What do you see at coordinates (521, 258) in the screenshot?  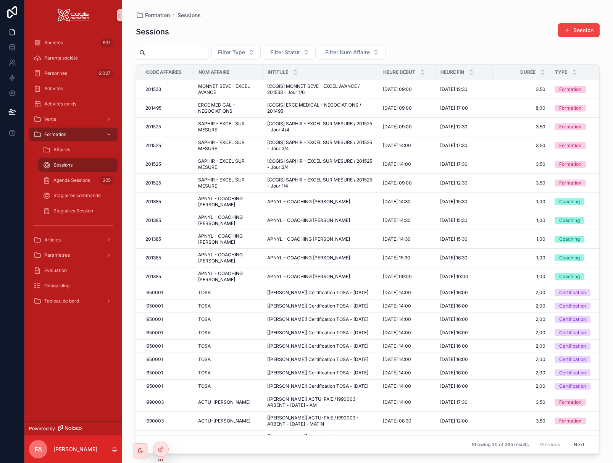 I see `a: 1,00` at bounding box center [521, 258].